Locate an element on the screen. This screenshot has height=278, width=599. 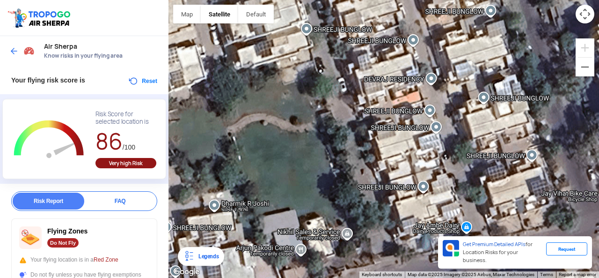
div: for Location Risks for your business. is located at coordinates (503, 252).